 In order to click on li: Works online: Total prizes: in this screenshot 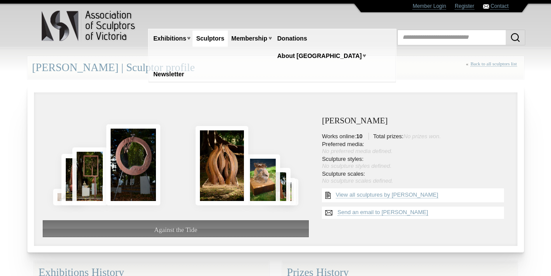, I will do `click(415, 136)`.